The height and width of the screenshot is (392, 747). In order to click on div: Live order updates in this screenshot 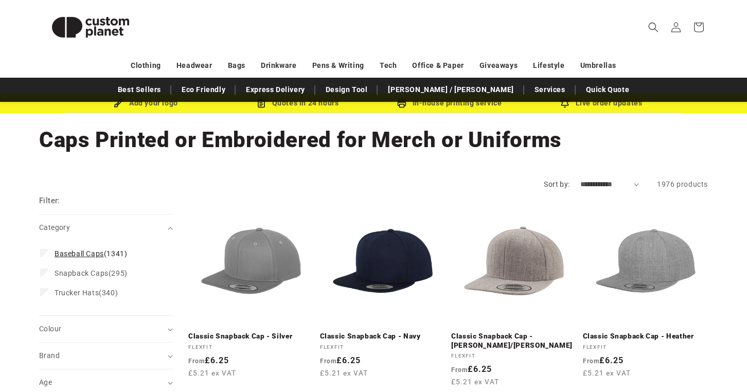, I will do `click(601, 103)`.